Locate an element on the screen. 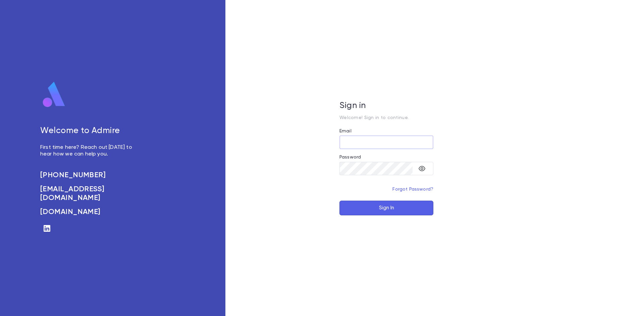 Image resolution: width=644 pixels, height=316 pixels. label: Email is located at coordinates (345, 131).